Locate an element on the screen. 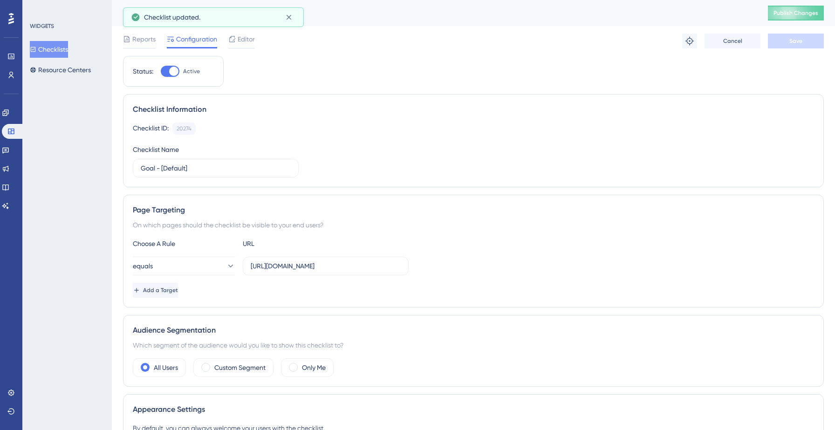 Image resolution: width=835 pixels, height=430 pixels. button: Publish Changes is located at coordinates (796, 13).